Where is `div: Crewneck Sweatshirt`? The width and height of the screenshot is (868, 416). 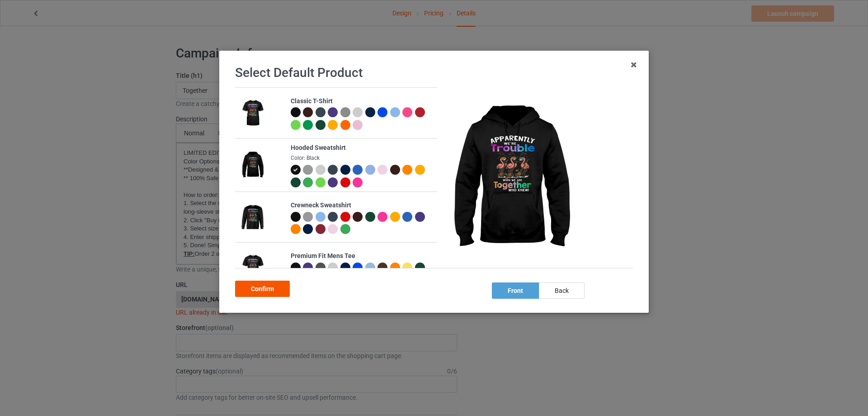
div: Crewneck Sweatshirt is located at coordinates (361, 206).